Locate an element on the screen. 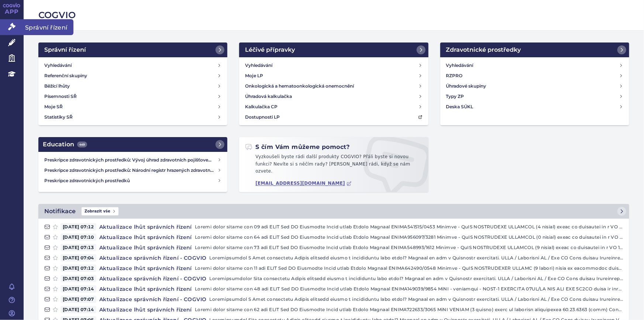 The width and height of the screenshot is (644, 320). span: 449 is located at coordinates (82, 144).